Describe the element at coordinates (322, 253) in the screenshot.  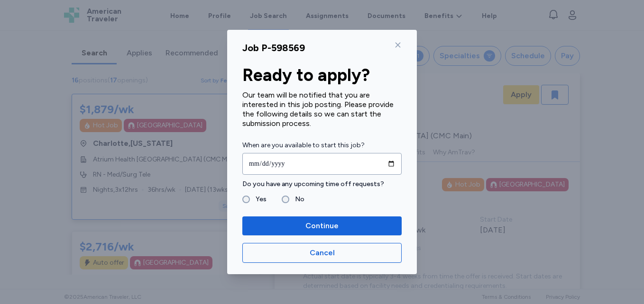
I see `span: Cancel` at that location.